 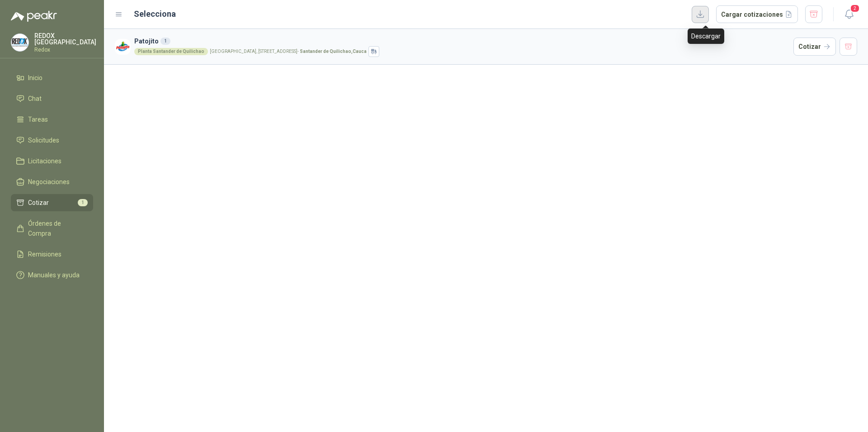 I want to click on span: Remisiones, so click(x=45, y=254).